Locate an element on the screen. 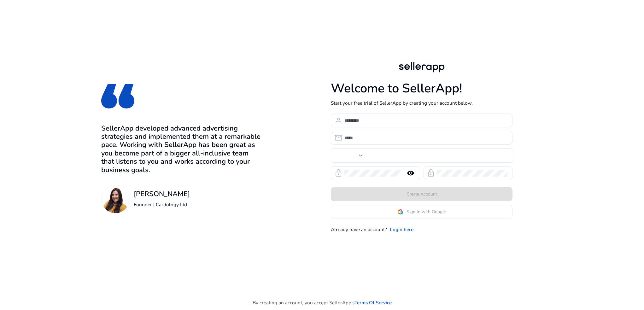 The image size is (644, 310). span: person is located at coordinates (338, 120).